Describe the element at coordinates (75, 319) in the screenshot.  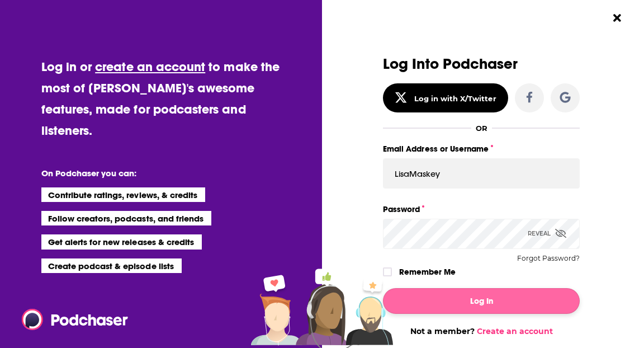
I see `img: Podchaser - Follow, Share and Rate Podcasts` at that location.